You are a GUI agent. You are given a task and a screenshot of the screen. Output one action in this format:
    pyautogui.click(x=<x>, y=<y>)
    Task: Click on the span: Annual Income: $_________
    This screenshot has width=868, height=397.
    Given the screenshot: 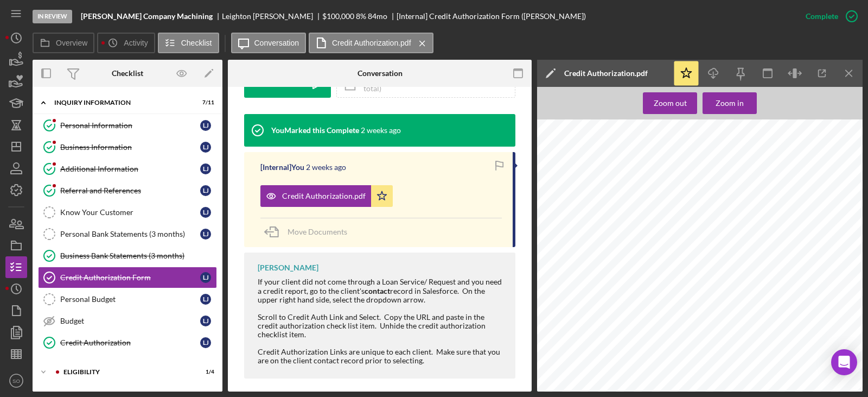 What is the action you would take?
    pyautogui.click(x=779, y=347)
    